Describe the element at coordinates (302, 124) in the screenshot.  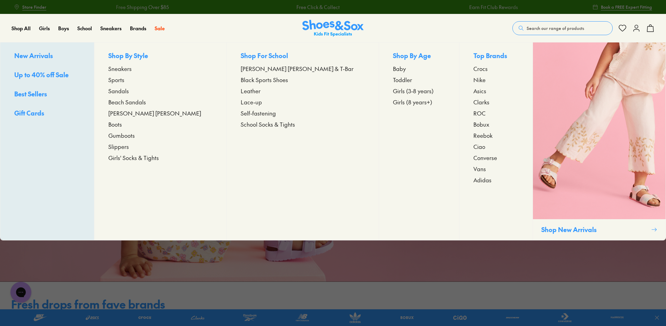
I see `a: School Socks & Tights` at that location.